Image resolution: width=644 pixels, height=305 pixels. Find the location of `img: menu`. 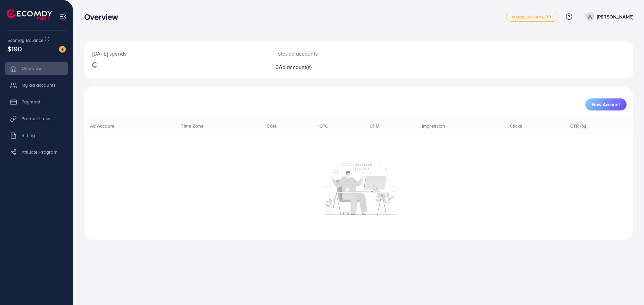

img: menu is located at coordinates (63, 16).